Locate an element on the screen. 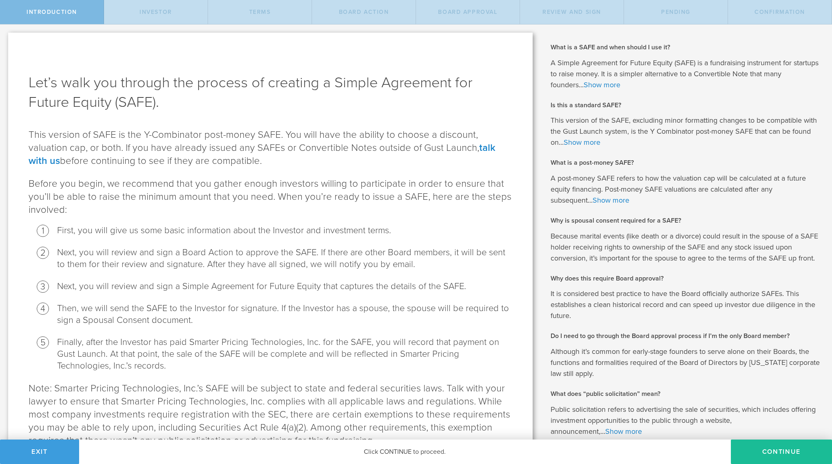  p: This version of SAFE is the Y-Combinator post-money SAFE. You will have the ability to choose a d... is located at coordinates (271, 148).